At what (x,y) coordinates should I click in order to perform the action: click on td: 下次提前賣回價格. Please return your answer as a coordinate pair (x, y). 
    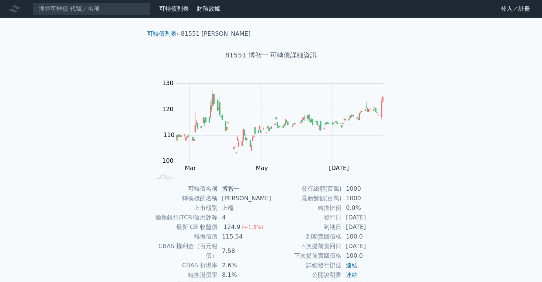
    Looking at the image, I should click on (306, 256).